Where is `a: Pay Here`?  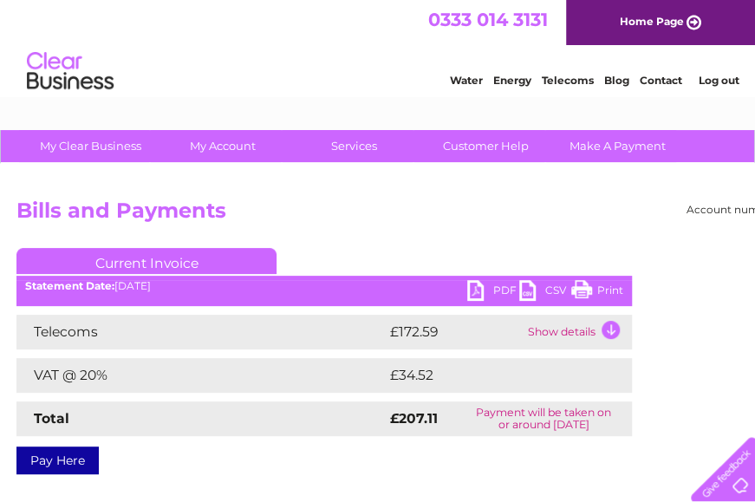
a: Pay Here is located at coordinates (57, 460).